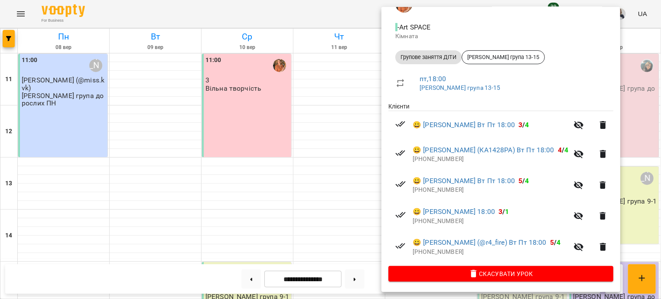  I want to click on ul: Клієнти, so click(501, 184).